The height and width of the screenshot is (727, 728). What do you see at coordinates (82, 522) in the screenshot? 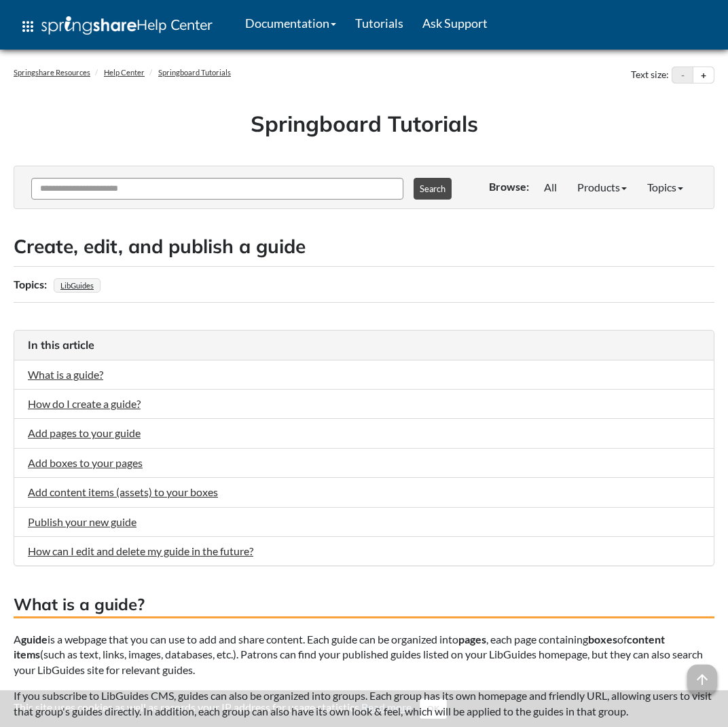
I see `a: Publish your new guide` at bounding box center [82, 522].